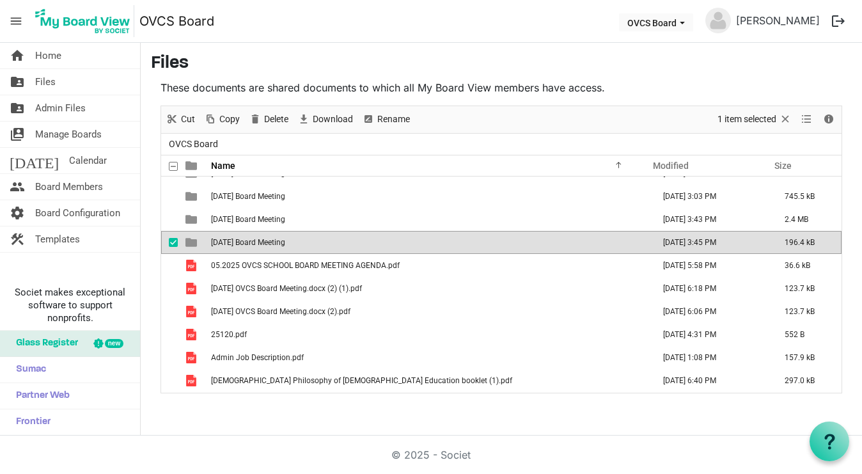 The image size is (862, 474). Describe the element at coordinates (222, 120) in the screenshot. I see `div: Copy` at that location.